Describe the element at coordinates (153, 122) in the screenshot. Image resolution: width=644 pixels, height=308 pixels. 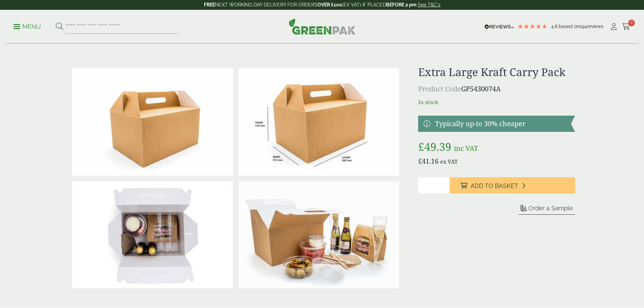
I see `img: IMG_5980 (Large)` at that location.